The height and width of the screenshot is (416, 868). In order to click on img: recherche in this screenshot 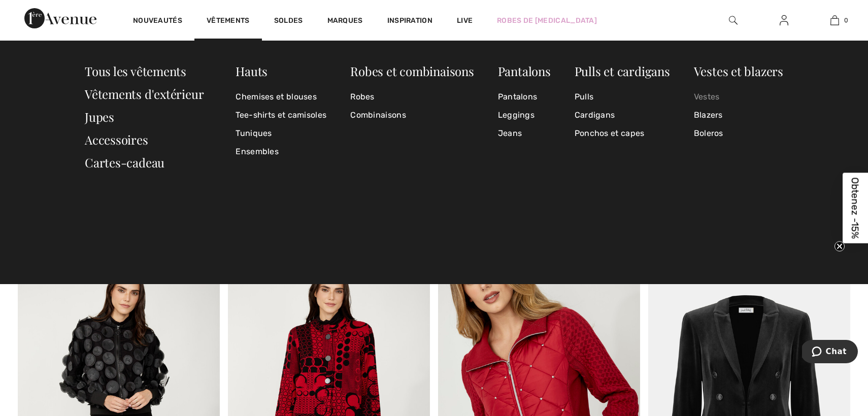, I will do `click(733, 20)`.